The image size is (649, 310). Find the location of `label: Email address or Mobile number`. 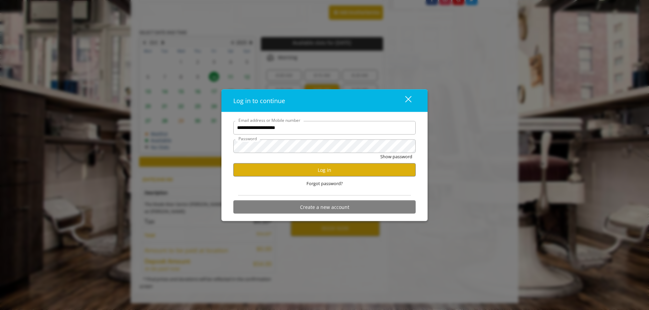

label: Email address or Mobile number is located at coordinates (269, 120).